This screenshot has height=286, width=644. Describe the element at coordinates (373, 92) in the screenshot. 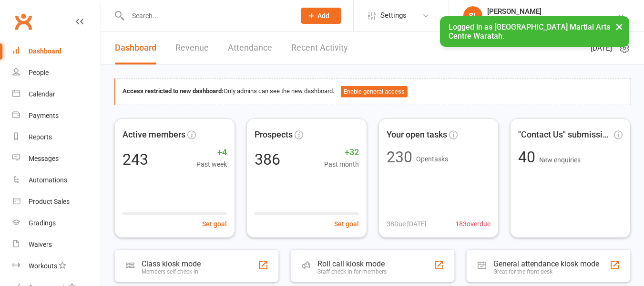

I see `div: Only admins can see the new dashboard.` at that location.